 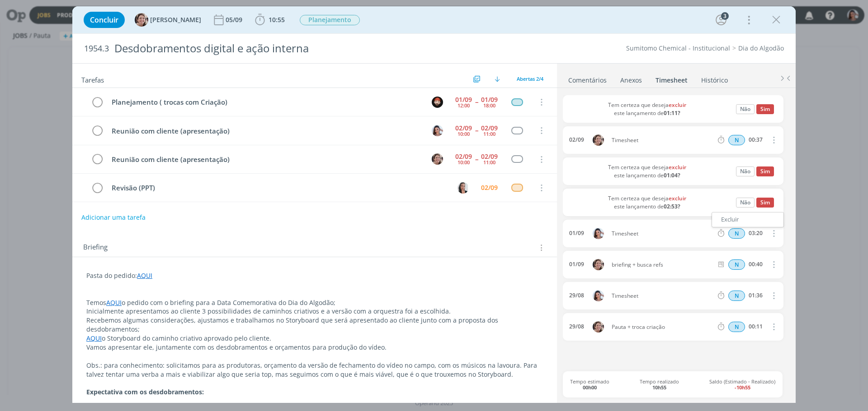 What do you see at coordinates (755, 327) in the screenshot?
I see `div: 00:11` at bounding box center [755, 327].